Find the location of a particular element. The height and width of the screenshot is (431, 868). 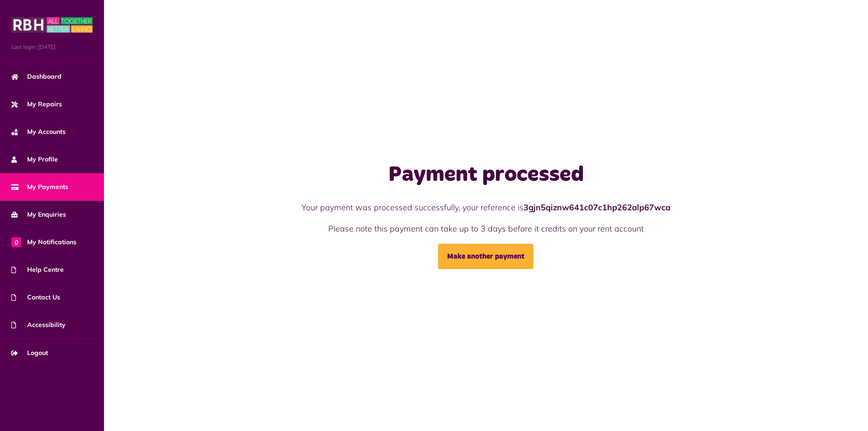

h1: Payment processed is located at coordinates (486, 175).